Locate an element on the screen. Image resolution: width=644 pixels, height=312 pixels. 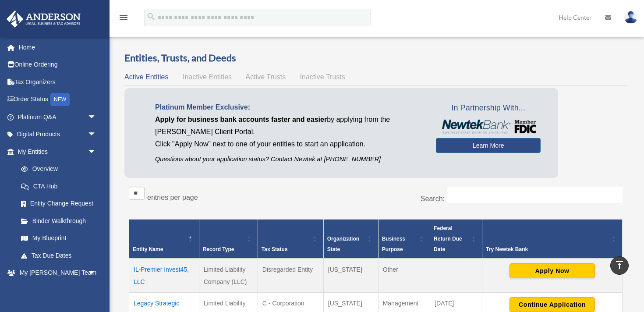
p: Platinum Member Exclusive: is located at coordinates (289, 107).